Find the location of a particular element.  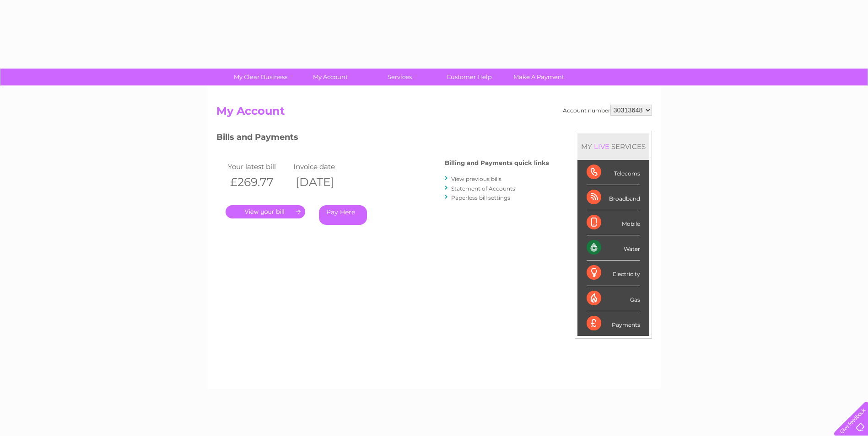

h3: Bills and Payments is located at coordinates (382, 138).